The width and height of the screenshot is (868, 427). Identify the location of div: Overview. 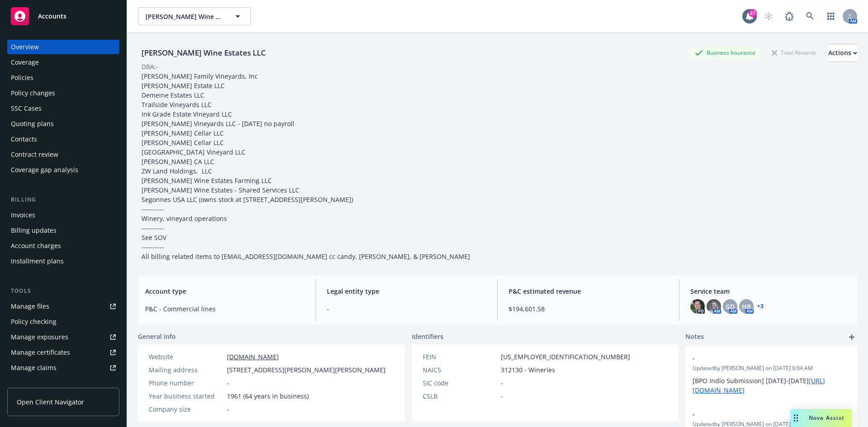
(25, 47).